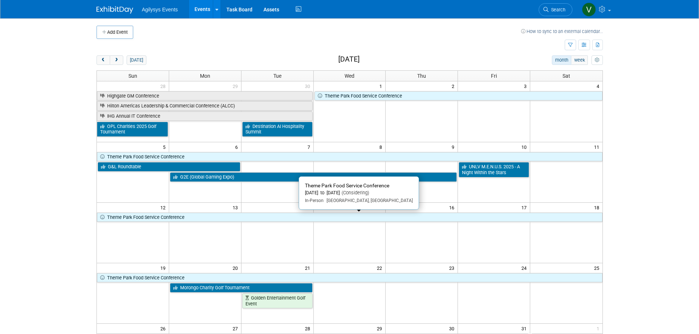  What do you see at coordinates (561, 60) in the screenshot?
I see `button: month` at bounding box center [561, 60].